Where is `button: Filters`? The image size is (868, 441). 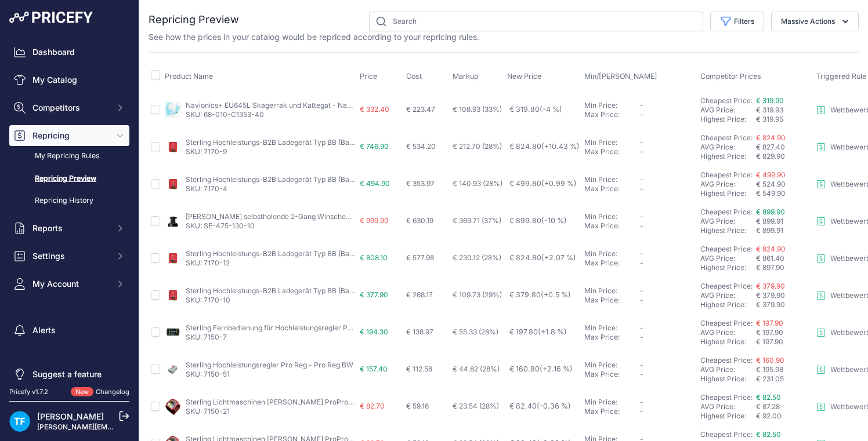 button: Filters is located at coordinates (737, 21).